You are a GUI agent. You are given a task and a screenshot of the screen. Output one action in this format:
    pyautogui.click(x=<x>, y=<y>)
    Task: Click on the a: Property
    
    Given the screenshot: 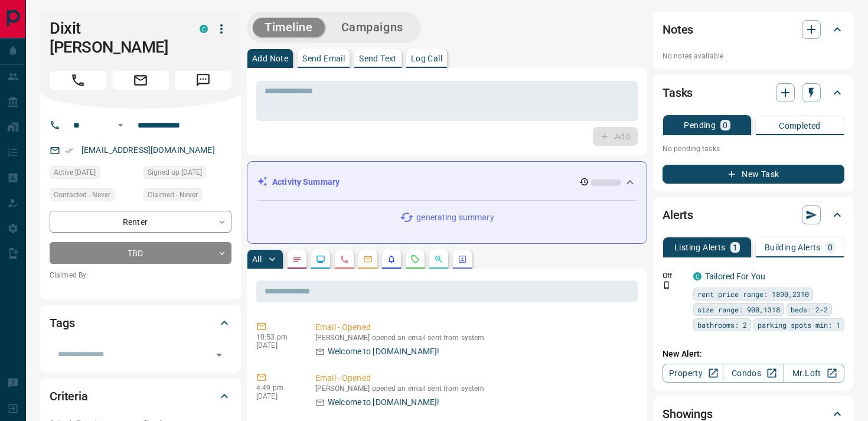 What is the action you would take?
    pyautogui.click(x=693, y=373)
    